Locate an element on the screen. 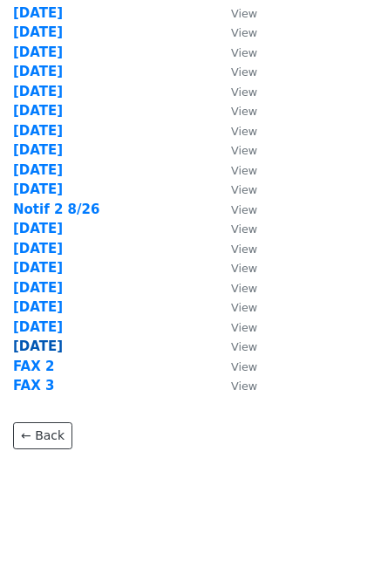 The image size is (381, 588). strong: FAX 3 is located at coordinates (33, 385).